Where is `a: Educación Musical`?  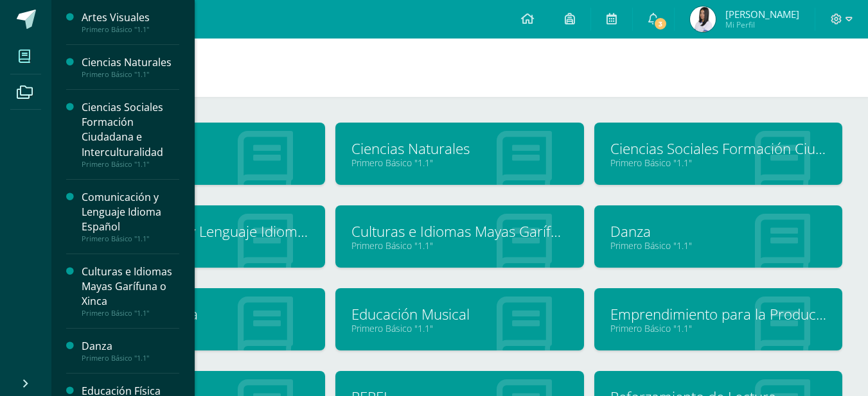
a: Educación Musical is located at coordinates (459, 314).